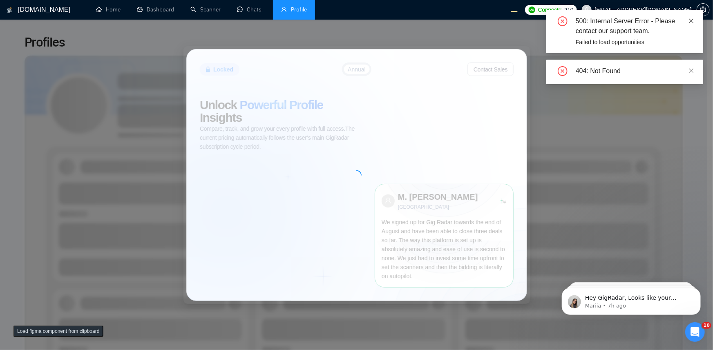 Image resolution: width=713 pixels, height=350 pixels. What do you see at coordinates (635, 42) in the screenshot?
I see `div: Failed to load opportunities` at bounding box center [635, 42].